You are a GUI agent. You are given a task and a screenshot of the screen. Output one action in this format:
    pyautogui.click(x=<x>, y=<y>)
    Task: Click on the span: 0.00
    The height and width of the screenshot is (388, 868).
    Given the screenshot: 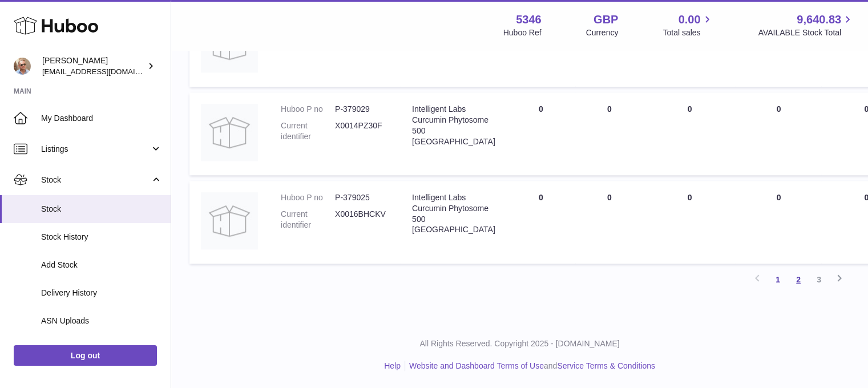 What is the action you would take?
    pyautogui.click(x=690, y=19)
    